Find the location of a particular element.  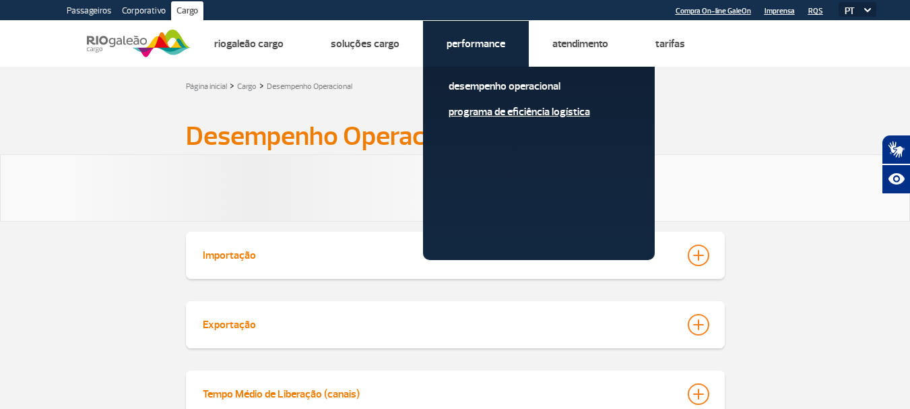

a: Imprensa is located at coordinates (779, 11).